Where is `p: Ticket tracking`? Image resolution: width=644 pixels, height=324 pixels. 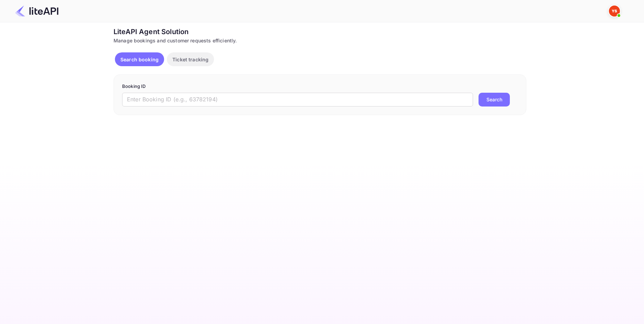
p: Ticket tracking is located at coordinates (190, 60).